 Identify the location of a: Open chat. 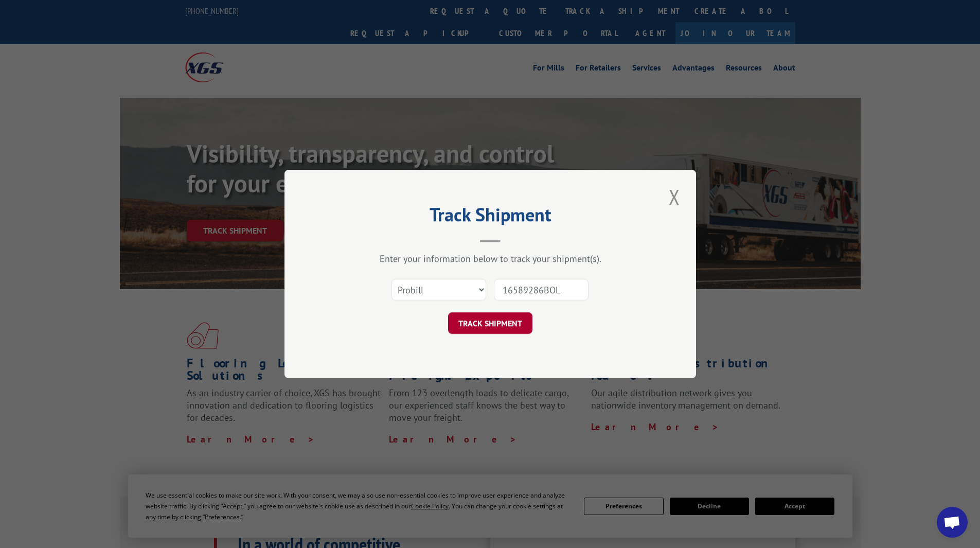
(952, 522).